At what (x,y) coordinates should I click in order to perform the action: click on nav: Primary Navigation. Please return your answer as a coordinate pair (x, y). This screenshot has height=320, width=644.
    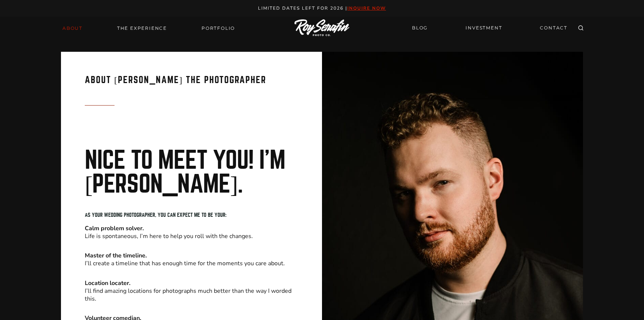
    Looking at the image, I should click on (149, 28).